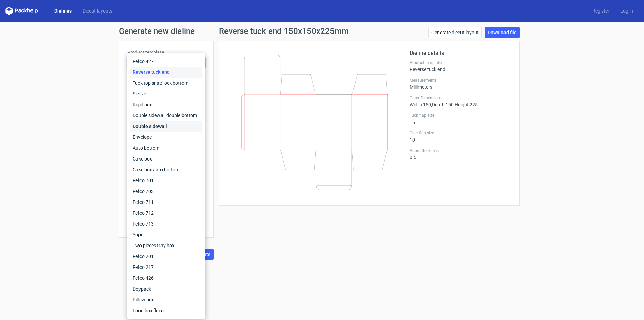 This screenshot has width=644, height=320. I want to click on div: Fefco 713, so click(166, 224).